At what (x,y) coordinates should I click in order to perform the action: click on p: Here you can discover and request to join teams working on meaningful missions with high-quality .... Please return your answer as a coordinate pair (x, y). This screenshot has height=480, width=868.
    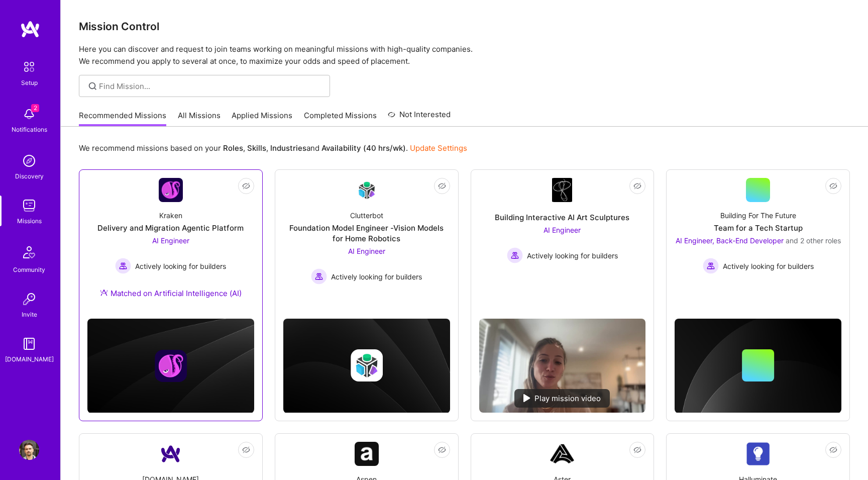
    Looking at the image, I should click on (464, 55).